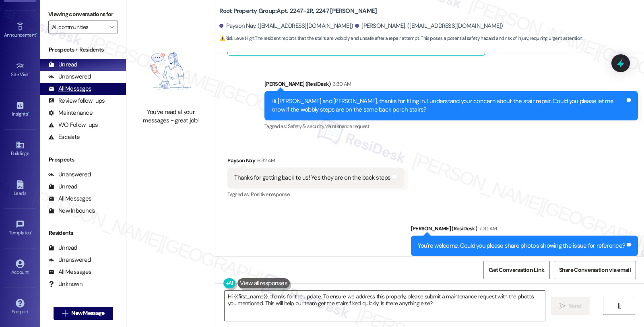 This screenshot has height=327, width=644. Describe the element at coordinates (20, 268) in the screenshot. I see `a: Account` at that location.